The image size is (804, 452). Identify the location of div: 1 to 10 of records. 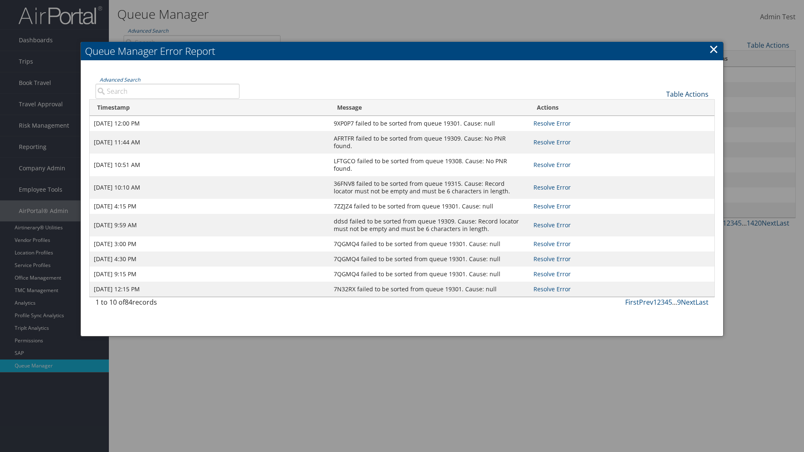
(167, 304).